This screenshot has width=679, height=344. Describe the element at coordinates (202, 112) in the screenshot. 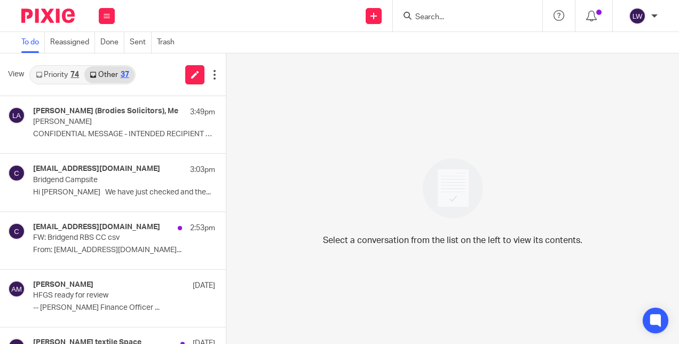

I see `p: 3:49pm` at that location.